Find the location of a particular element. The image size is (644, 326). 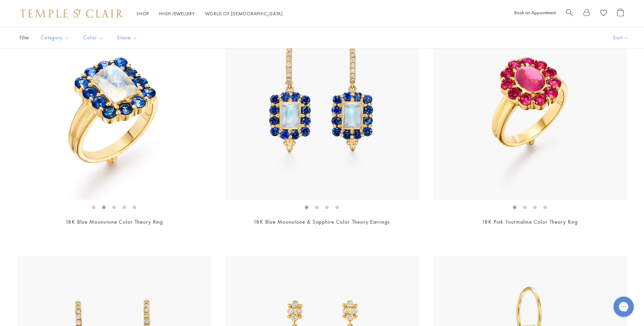

img: 18K Blue Moonstone & Sapphire Color Theory Earrings is located at coordinates (322, 103).